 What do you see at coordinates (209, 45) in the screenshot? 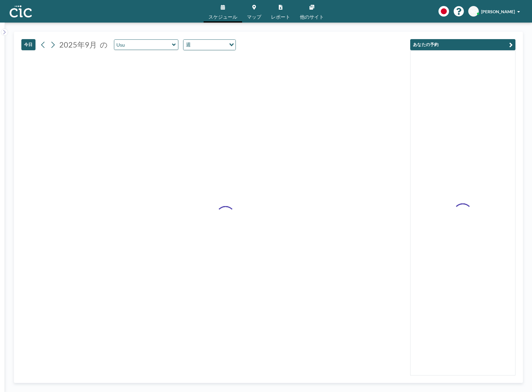
I see `input: Search for option` at bounding box center [209, 45].